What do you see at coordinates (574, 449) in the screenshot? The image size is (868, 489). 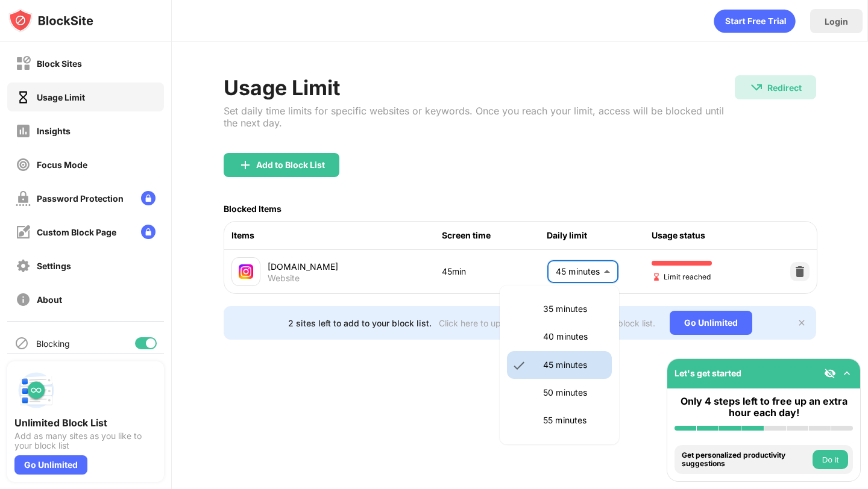 I see `p: 60 minutes` at bounding box center [574, 449].